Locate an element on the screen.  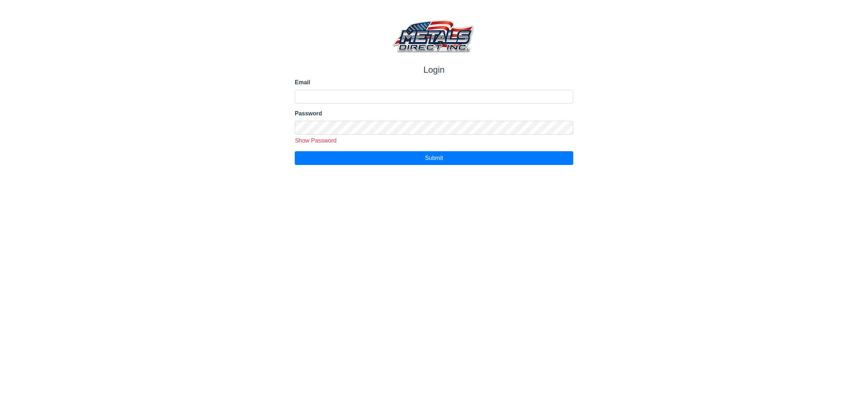
label: Password is located at coordinates (434, 114).